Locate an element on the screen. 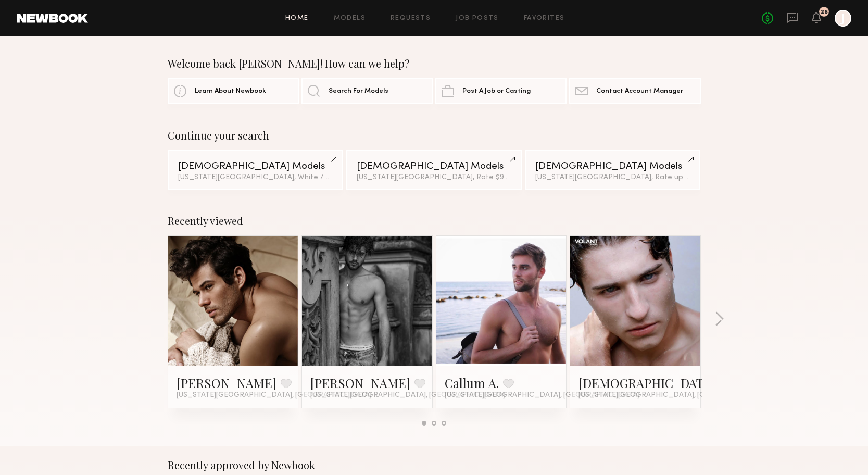  a: Learn About Newbook is located at coordinates (233, 91).